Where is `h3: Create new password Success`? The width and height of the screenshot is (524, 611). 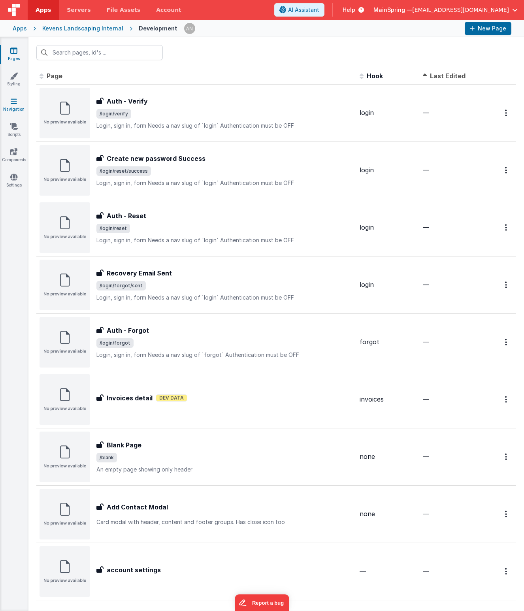
h3: Create new password Success is located at coordinates (156, 159).